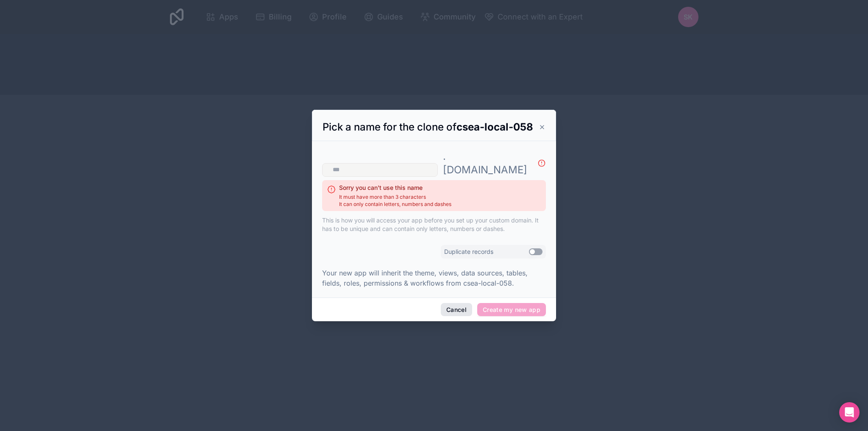 The width and height of the screenshot is (868, 431). What do you see at coordinates (494, 127) in the screenshot?
I see `strong: csea-local-058` at bounding box center [494, 127].